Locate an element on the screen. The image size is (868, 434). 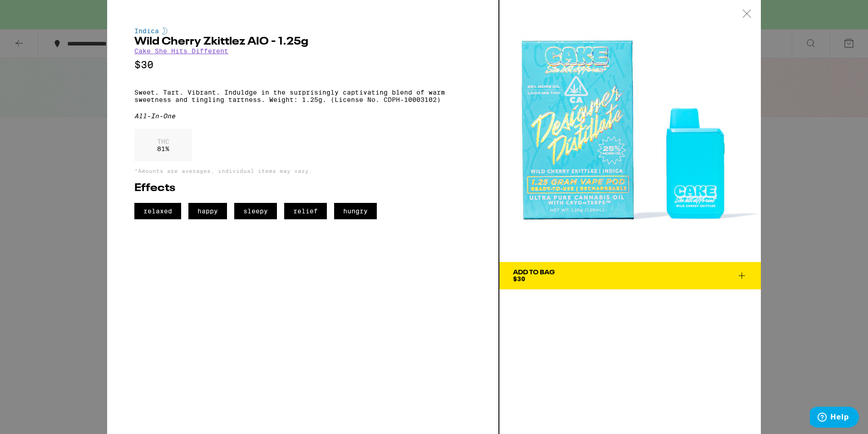
p: *Amounts are averages, individual items may vary. is located at coordinates (303, 170).